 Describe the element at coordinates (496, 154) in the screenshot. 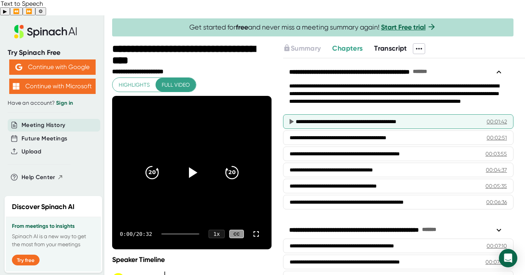

I see `div: 00:03:55` at that location.